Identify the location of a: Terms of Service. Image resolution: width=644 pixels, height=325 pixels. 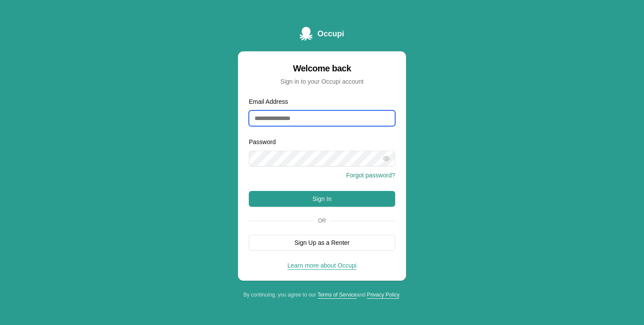
(337, 295).